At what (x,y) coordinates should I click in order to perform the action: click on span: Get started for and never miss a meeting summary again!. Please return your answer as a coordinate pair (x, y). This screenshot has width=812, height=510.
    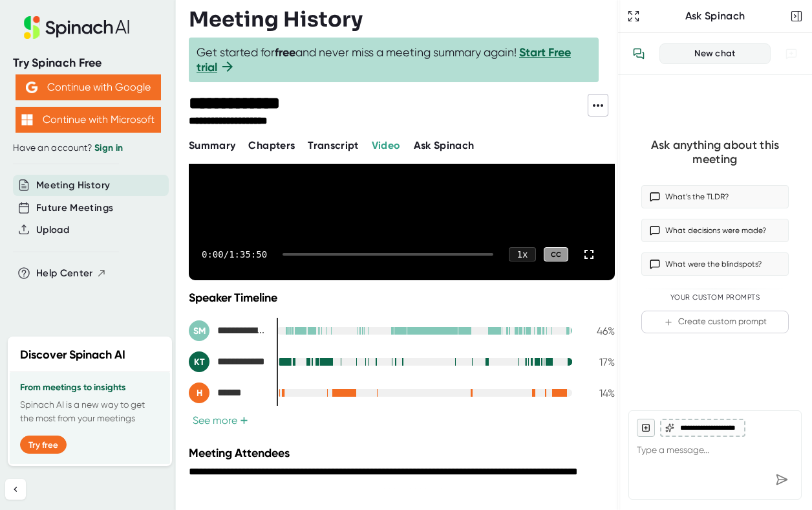
    Looking at the image, I should click on (393, 59).